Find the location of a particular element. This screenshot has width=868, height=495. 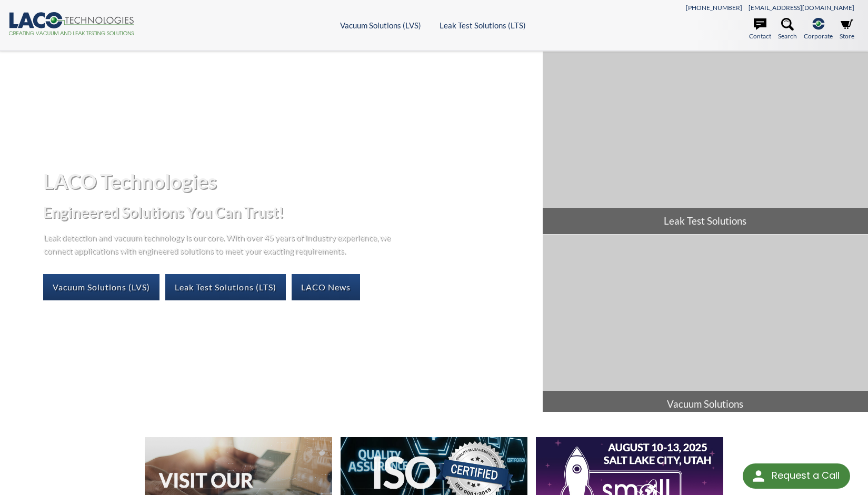

p: Leak detection and vacuum technology is our core. With over 45 years of industry experience, we c... is located at coordinates (219, 244).